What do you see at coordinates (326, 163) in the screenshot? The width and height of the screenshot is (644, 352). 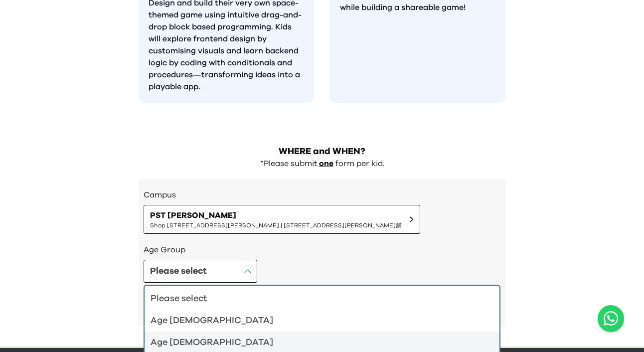 I see `p: one` at bounding box center [326, 163].